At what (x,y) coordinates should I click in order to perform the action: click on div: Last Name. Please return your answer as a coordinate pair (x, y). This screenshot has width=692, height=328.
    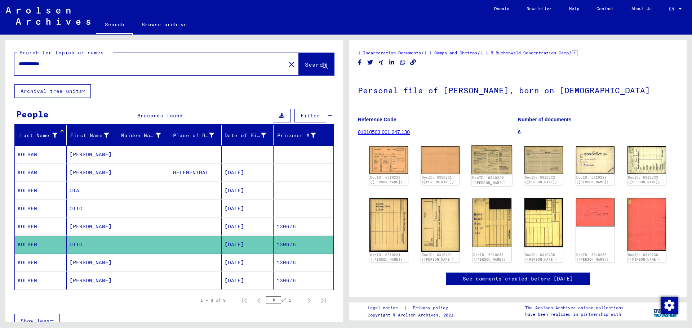
    Looking at the image, I should click on (37, 135).